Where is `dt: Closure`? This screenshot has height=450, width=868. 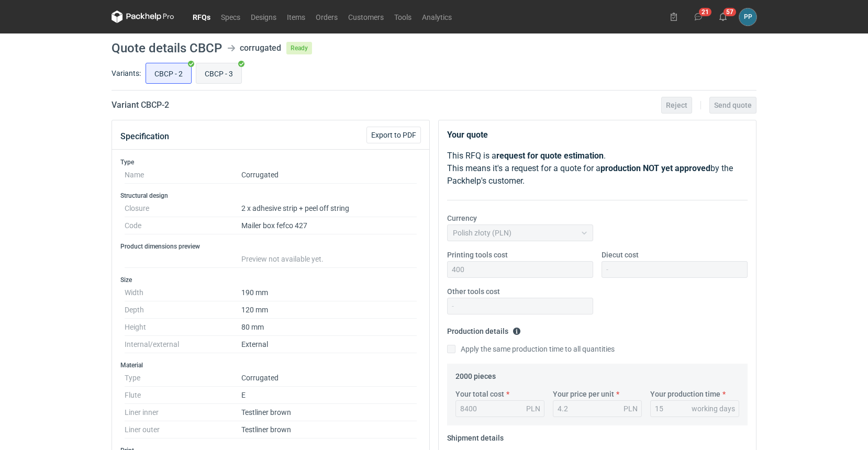
dt: Closure is located at coordinates (182, 208).